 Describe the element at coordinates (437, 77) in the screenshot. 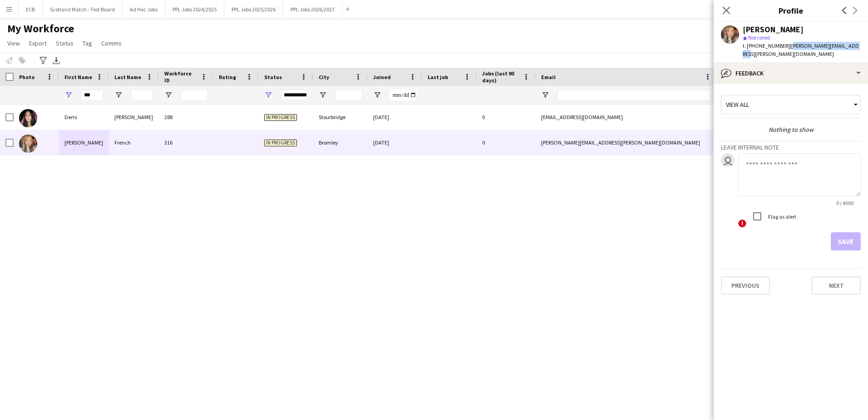

I see `span: Last job` at that location.